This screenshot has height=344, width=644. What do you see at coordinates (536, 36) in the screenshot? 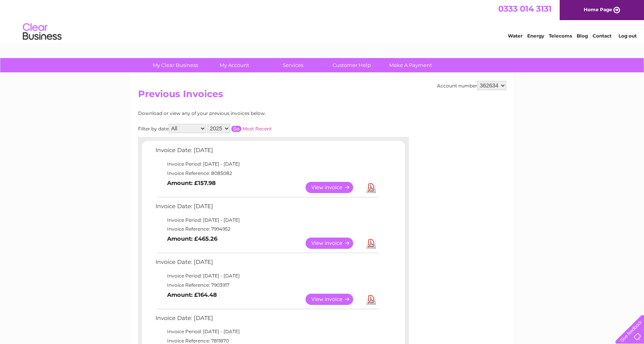
I see `a: Energy` at bounding box center [536, 36].